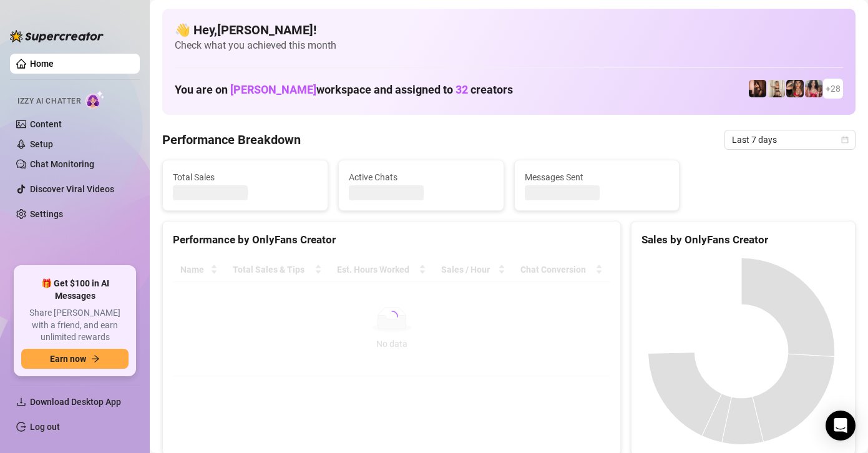 This screenshot has width=868, height=453. Describe the element at coordinates (62, 164) in the screenshot. I see `a: Chat Monitoring` at that location.